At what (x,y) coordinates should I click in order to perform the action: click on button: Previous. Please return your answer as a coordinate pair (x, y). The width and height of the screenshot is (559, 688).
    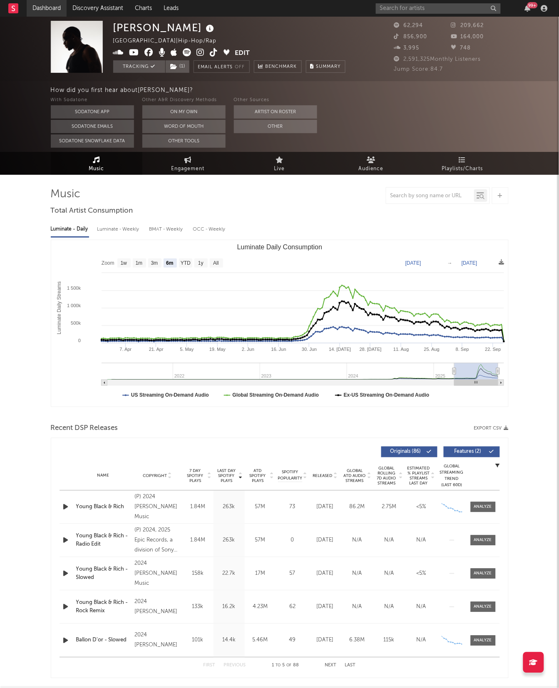
    Looking at the image, I should click on (235, 665).